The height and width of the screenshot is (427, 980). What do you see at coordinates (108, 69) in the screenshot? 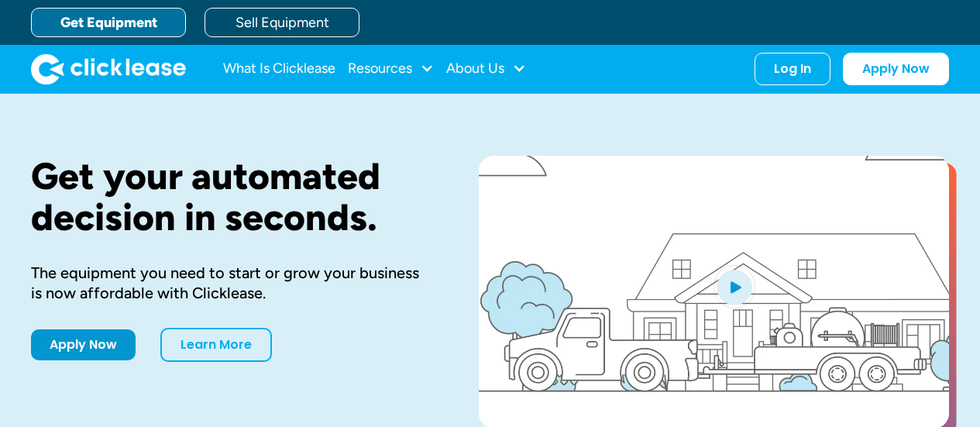
I see `a: home` at bounding box center [108, 69].